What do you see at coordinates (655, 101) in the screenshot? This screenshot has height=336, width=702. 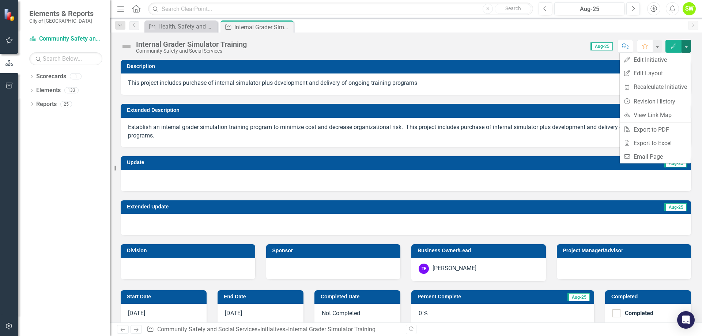 I see `a: Revision History` at bounding box center [655, 101].